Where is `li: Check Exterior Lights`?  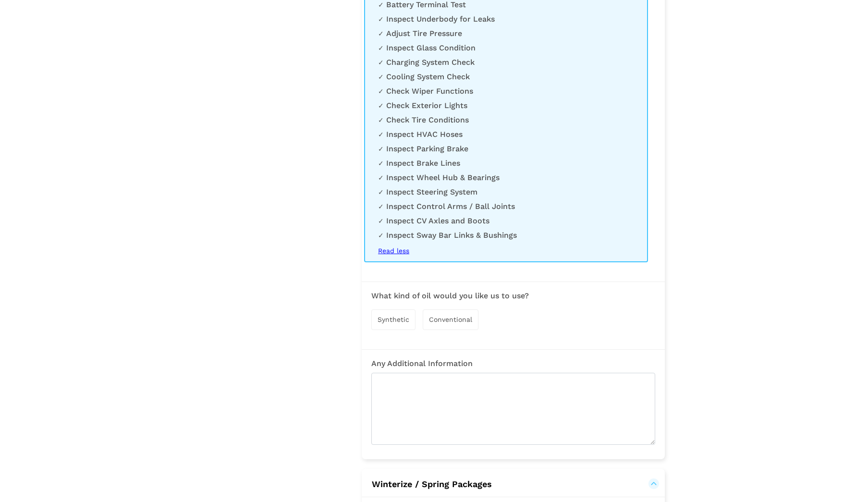 li: Check Exterior Lights is located at coordinates (506, 106).